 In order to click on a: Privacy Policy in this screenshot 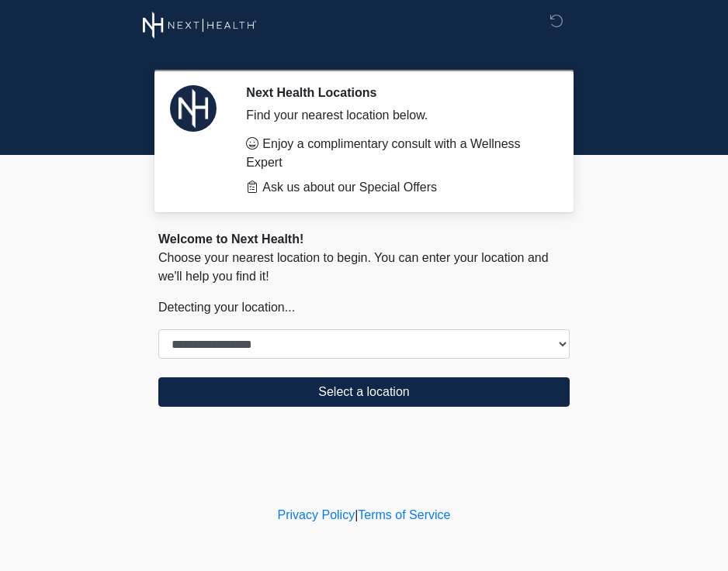, I will do `click(316, 515)`.